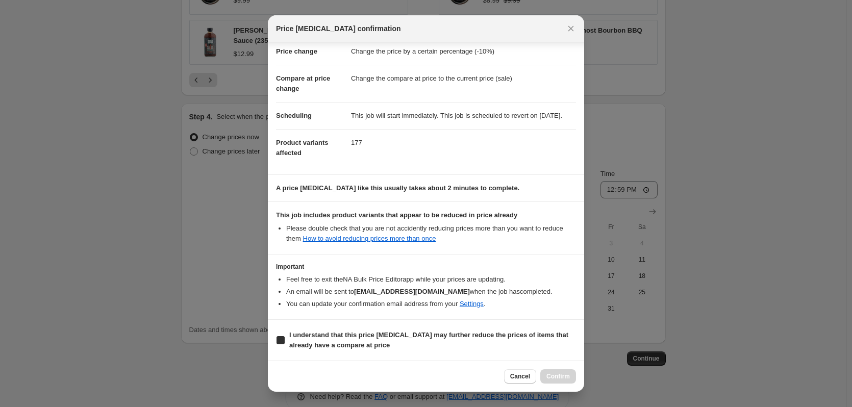  Describe the element at coordinates (431, 234) in the screenshot. I see `li: Please double check that you are not accidently reducing prices more than you want to reduce them` at that location.